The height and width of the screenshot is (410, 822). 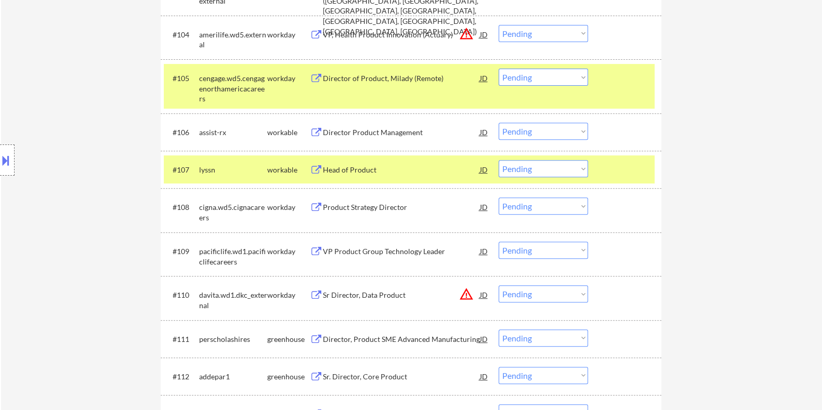 I want to click on div: #110, so click(x=181, y=295).